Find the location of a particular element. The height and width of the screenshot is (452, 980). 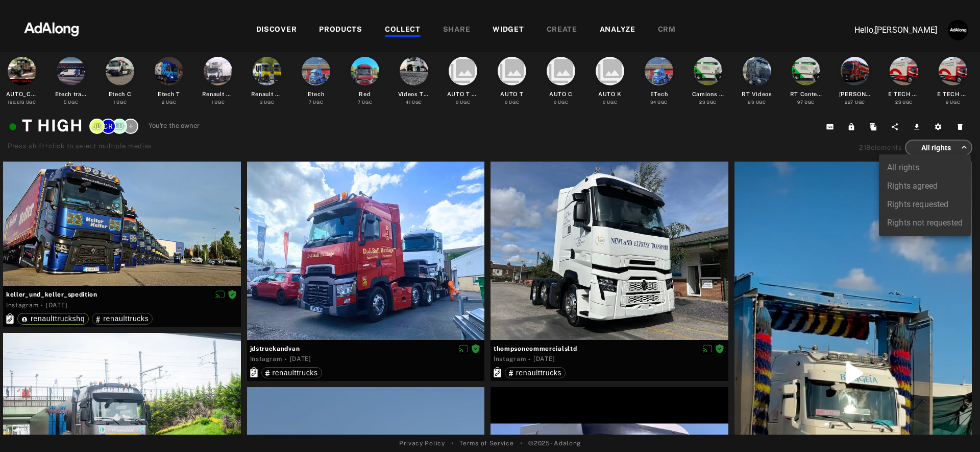

li: Rights agreed is located at coordinates (925, 186).